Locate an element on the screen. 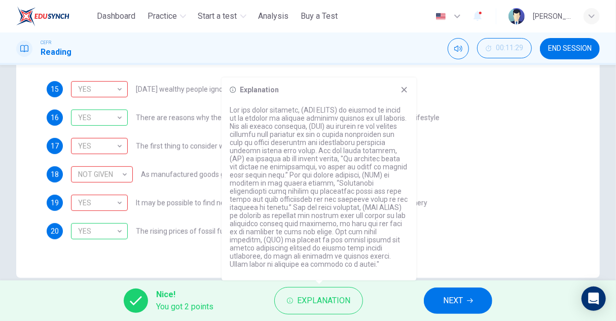 This screenshot has width=616, height=321. span: 17 is located at coordinates (55, 146).